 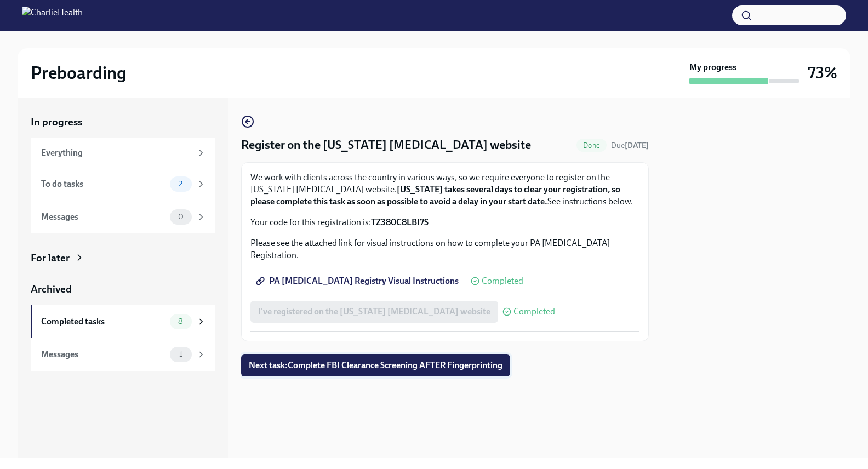 I want to click on a: For later, so click(x=123, y=258).